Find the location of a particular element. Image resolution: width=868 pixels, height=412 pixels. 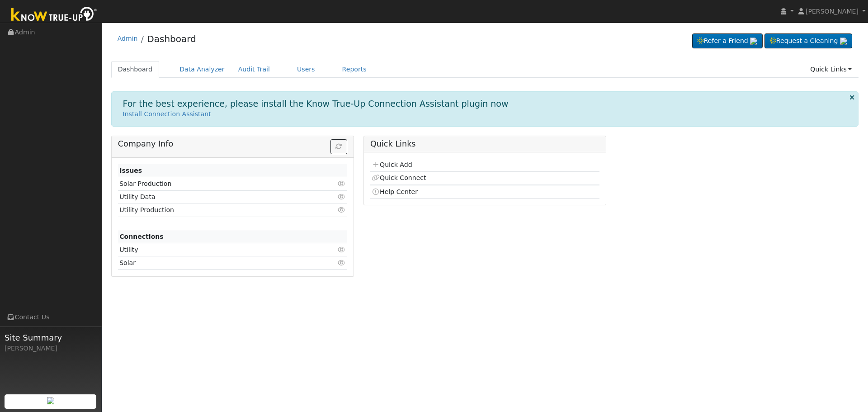

a: Quick Connect is located at coordinates (399, 178).